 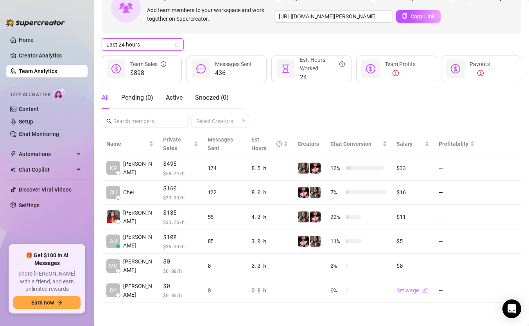 What do you see at coordinates (404, 144) in the screenshot?
I see `span: Salary` at bounding box center [404, 144].